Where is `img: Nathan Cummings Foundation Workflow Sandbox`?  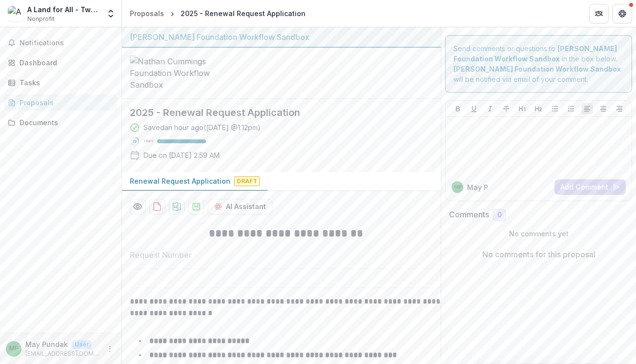 img: Nathan Cummings Foundation Workflow Sandbox is located at coordinates (179, 73).